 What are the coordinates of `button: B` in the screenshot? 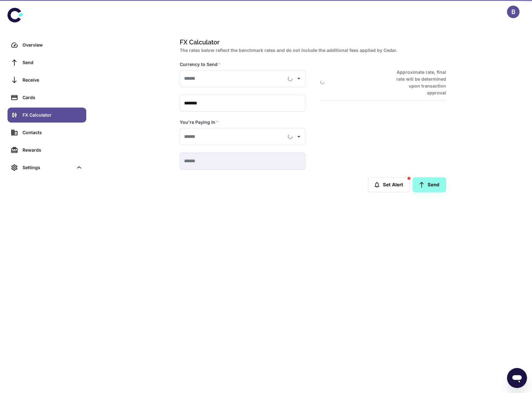 It's located at (513, 12).